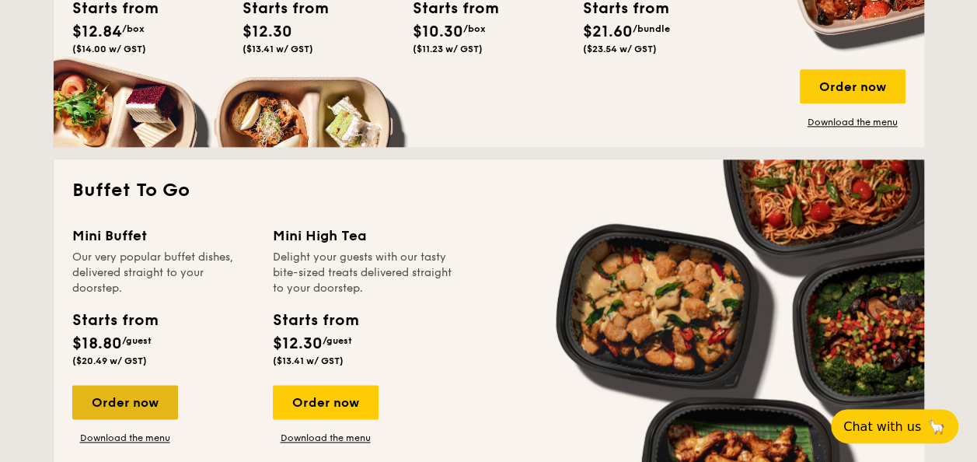 Image resolution: width=977 pixels, height=462 pixels. Describe the element at coordinates (882, 426) in the screenshot. I see `span: Chat with us` at that location.